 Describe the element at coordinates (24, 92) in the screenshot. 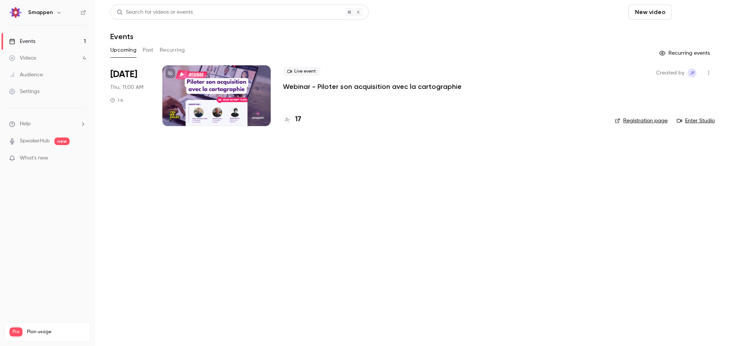

I see `div: Settings` at that location.